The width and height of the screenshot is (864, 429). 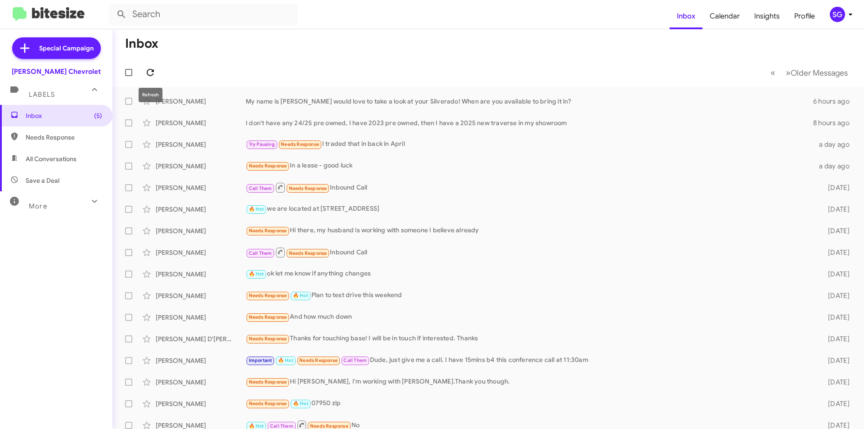 What do you see at coordinates (98, 116) in the screenshot?
I see `span: (5)` at bounding box center [98, 116].